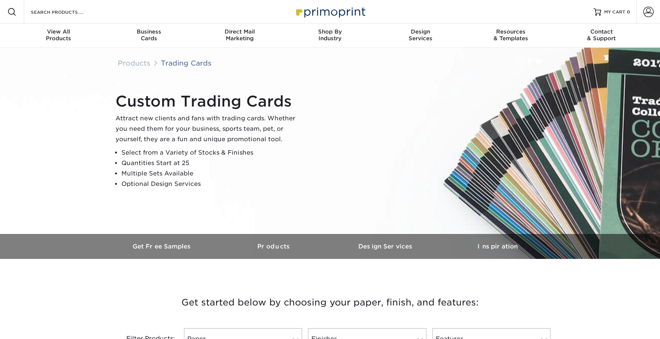 Image resolution: width=660 pixels, height=339 pixels. I want to click on h3: Products, so click(274, 246).